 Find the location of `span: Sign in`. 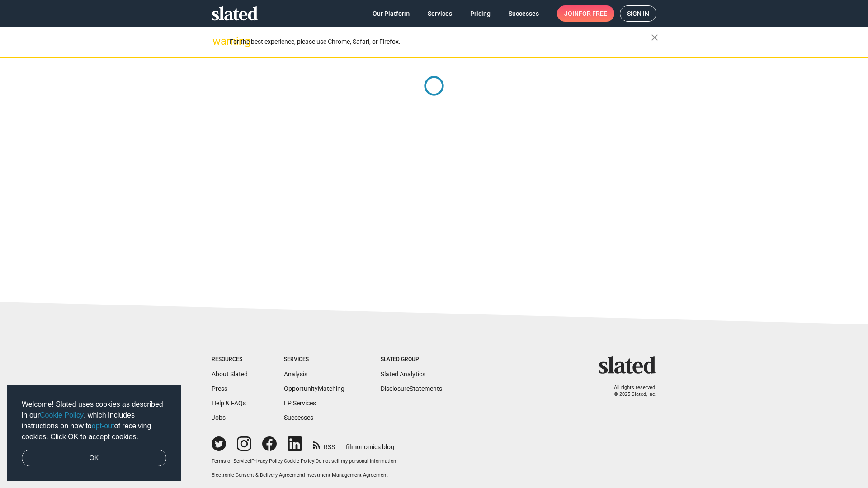

span: Sign in is located at coordinates (638, 14).